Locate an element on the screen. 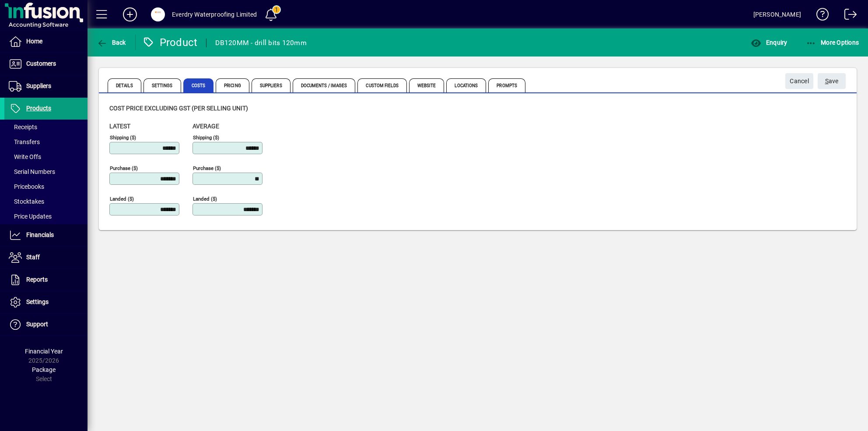 The image size is (868, 431). span: Website is located at coordinates (427, 85).